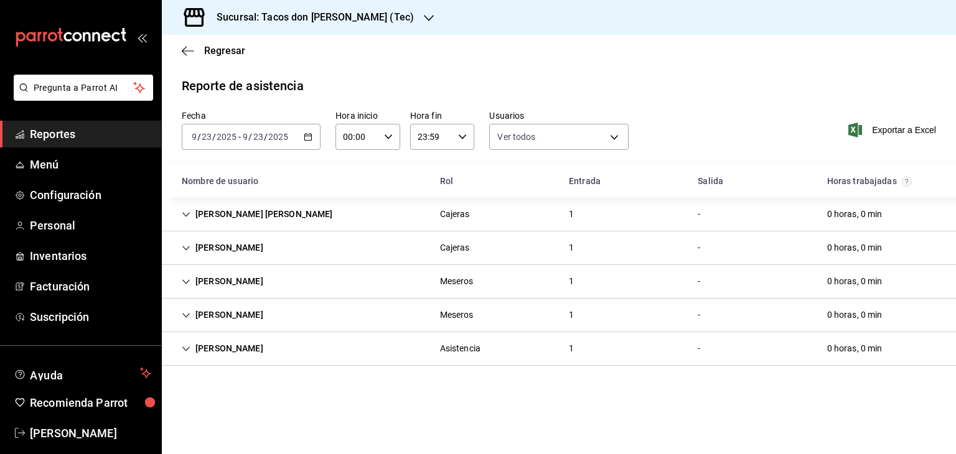  What do you see at coordinates (83, 88) in the screenshot?
I see `span: Pregunta a Parrot AI` at bounding box center [83, 88].